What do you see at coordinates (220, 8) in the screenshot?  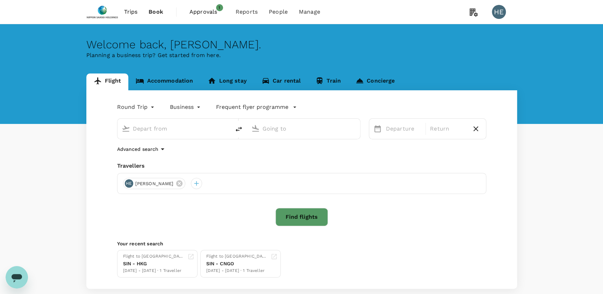 I see `span: 1` at bounding box center [220, 8].